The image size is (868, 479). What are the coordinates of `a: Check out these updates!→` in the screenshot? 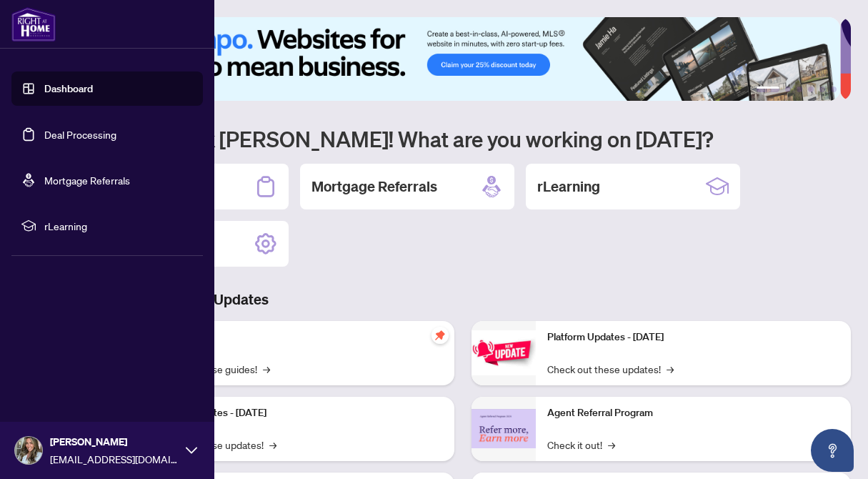 It's located at (611, 369).